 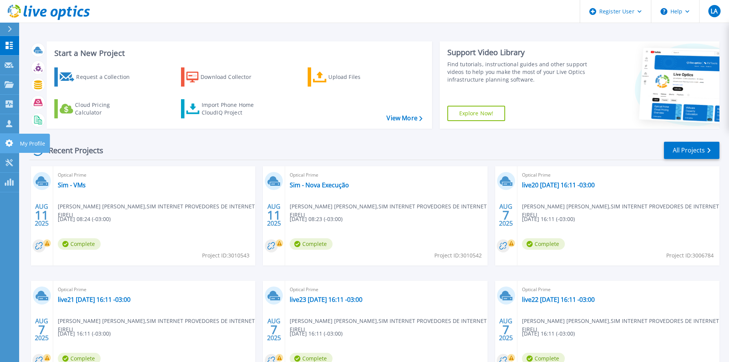 What do you see at coordinates (359, 77) in the screenshot?
I see `div: Upload Files` at bounding box center [359, 77].